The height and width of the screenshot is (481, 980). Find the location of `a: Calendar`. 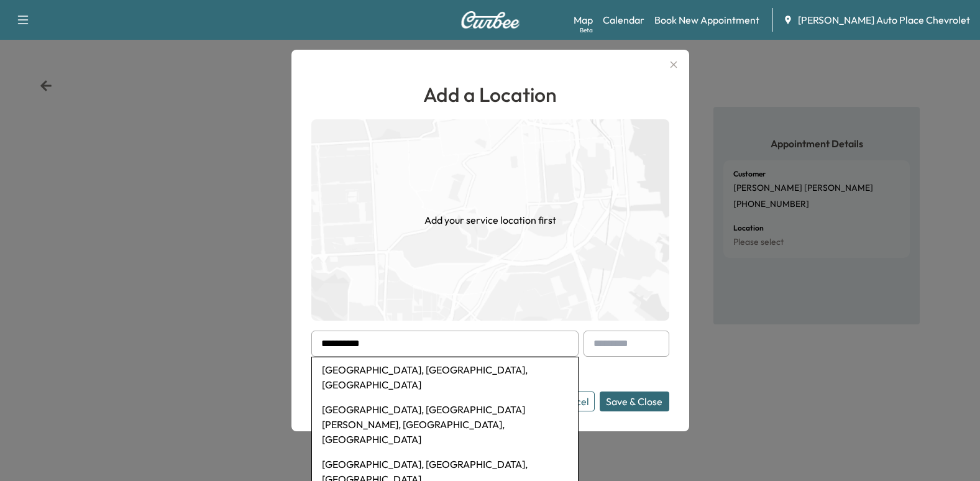

a: Calendar is located at coordinates (624, 20).